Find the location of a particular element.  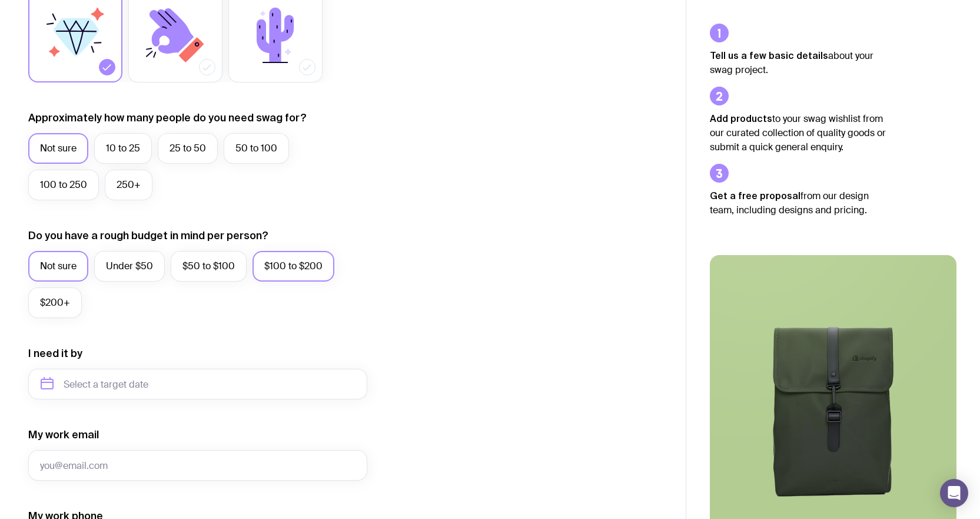

p: from our design team, including designs and pricing. is located at coordinates (798, 203).